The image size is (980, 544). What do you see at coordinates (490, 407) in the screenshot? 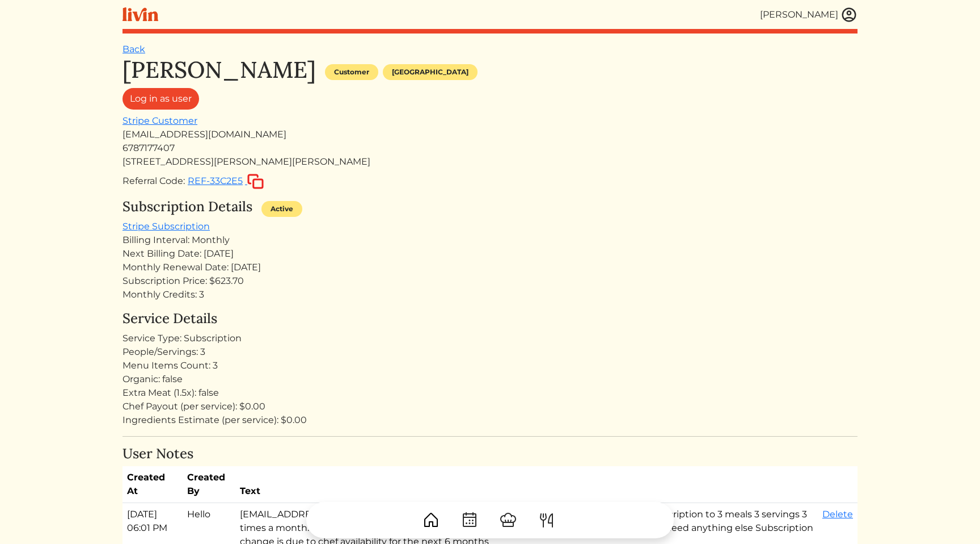
I see `div: Chef Payout (per service): $0.00` at bounding box center [490, 407].